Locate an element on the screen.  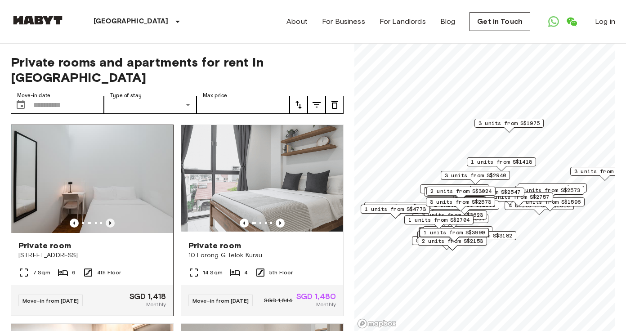
span: 6 units from S$1596 is located at coordinates (550, 202).